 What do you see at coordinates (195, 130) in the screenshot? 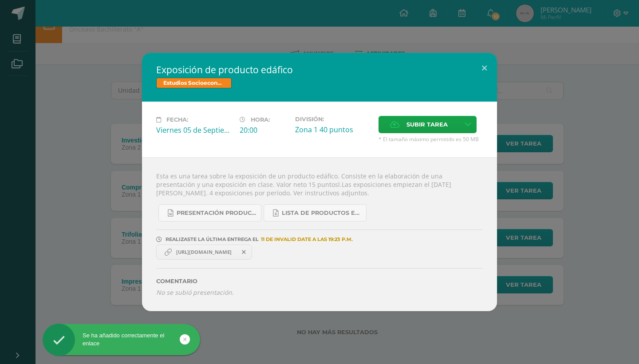
I see `div: Viernes 05 de Septiembre` at bounding box center [195, 130].